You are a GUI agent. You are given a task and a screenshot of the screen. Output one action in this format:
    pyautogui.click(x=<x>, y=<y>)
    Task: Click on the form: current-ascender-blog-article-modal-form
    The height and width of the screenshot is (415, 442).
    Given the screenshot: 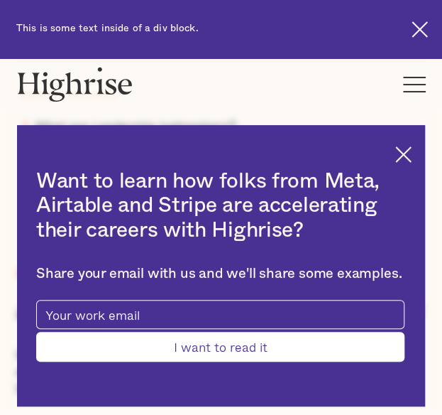 What is the action you would take?
    pyautogui.click(x=220, y=331)
    